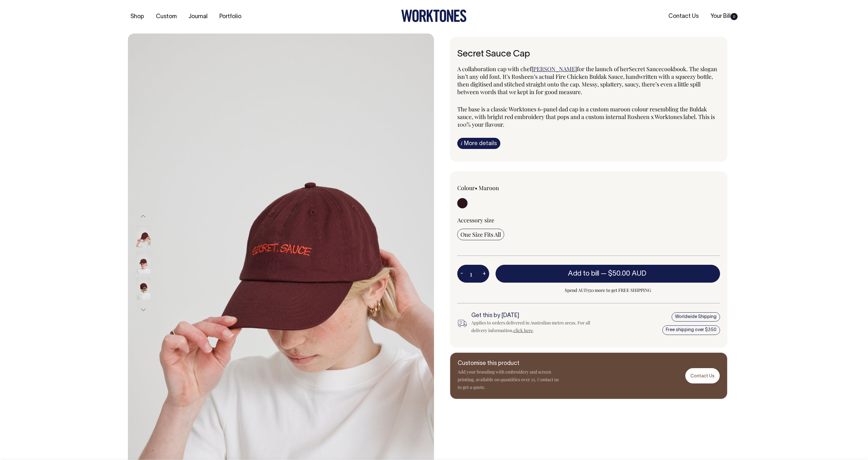 This screenshot has height=460, width=868. What do you see at coordinates (589, 220) in the screenshot?
I see `div: Accessory size` at bounding box center [589, 220].